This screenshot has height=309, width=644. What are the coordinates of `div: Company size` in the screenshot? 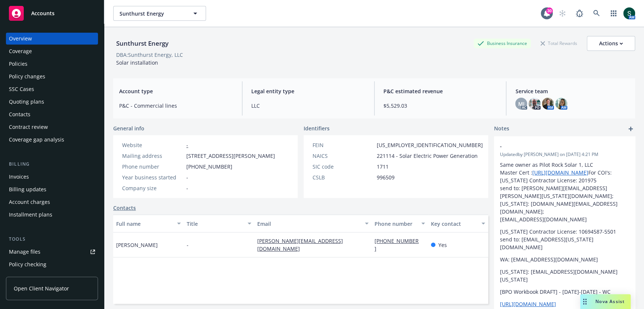 It's located at (153, 188).